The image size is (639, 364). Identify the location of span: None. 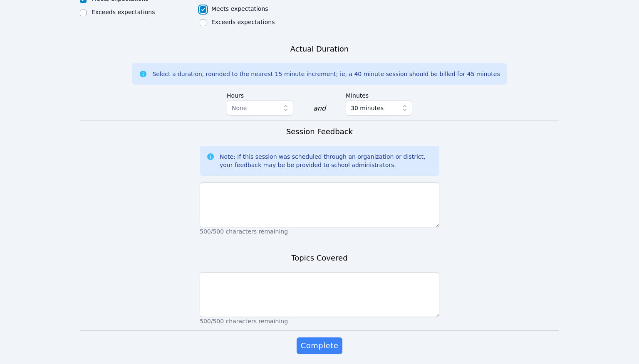
(239, 108).